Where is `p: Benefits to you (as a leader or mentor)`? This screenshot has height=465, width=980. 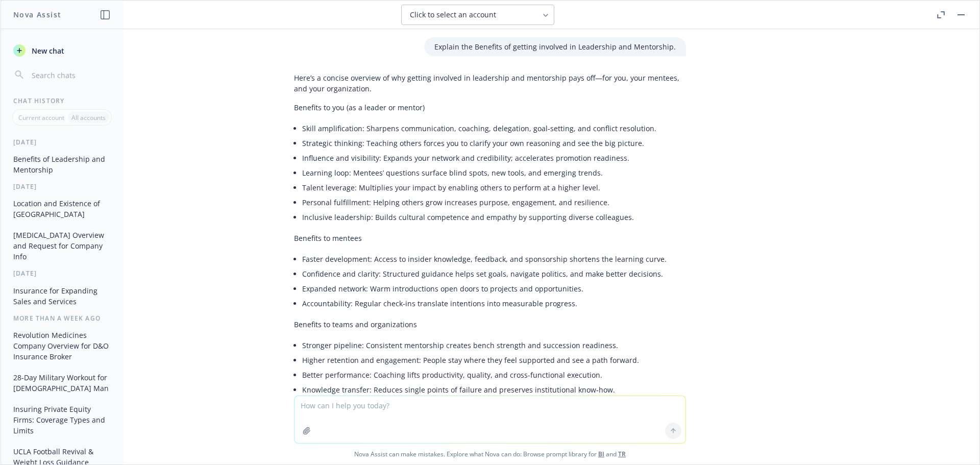 p: Benefits to you (as a leader or mentor) is located at coordinates (490, 108).